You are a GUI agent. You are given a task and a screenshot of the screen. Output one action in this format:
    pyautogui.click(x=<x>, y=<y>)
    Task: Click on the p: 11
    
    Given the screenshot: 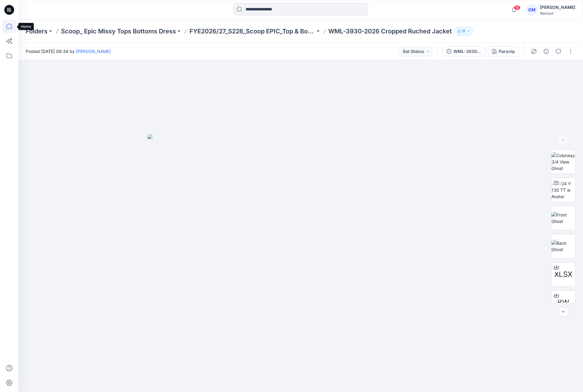 What is the action you would take?
    pyautogui.click(x=464, y=31)
    